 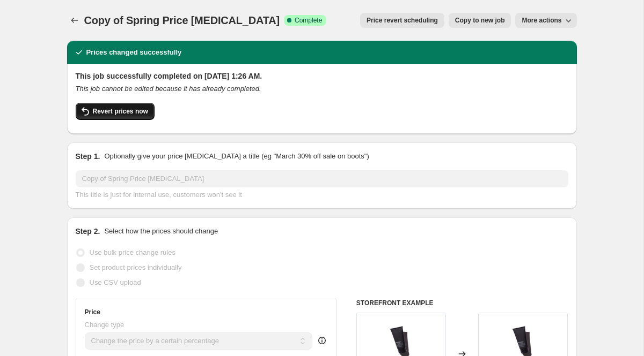 I want to click on span: Set product prices individually, so click(x=136, y=267).